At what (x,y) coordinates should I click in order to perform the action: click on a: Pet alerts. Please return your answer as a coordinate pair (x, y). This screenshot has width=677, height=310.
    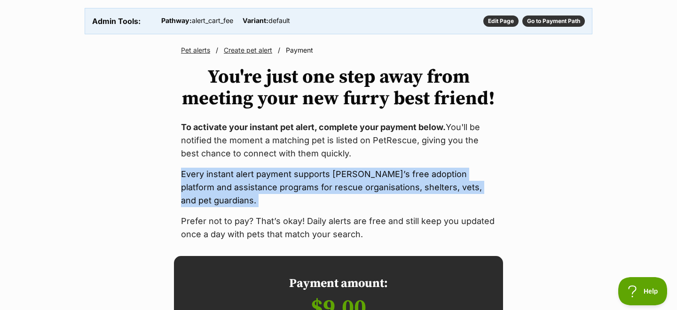
    Looking at the image, I should click on (195, 50).